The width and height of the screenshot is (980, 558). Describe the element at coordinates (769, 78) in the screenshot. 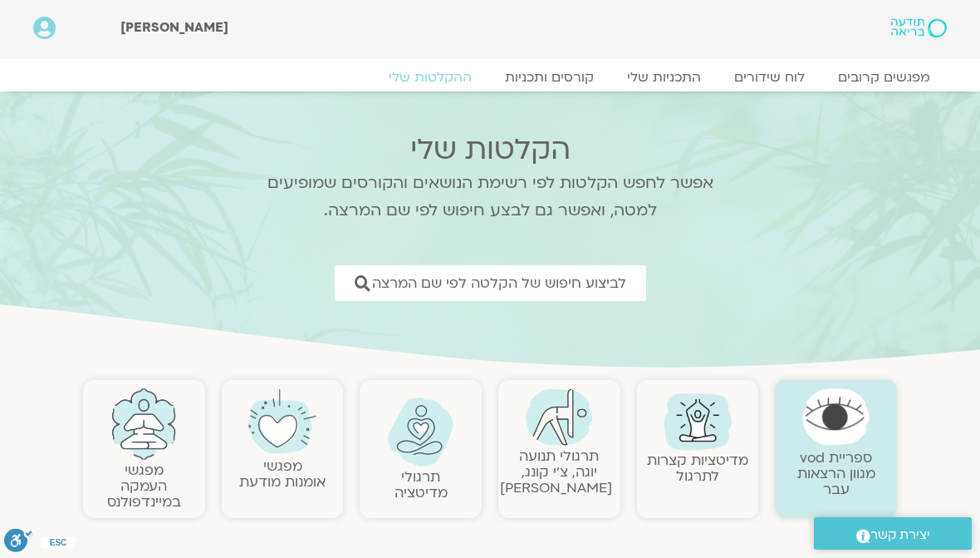

I see `a: לוח שידורים` at that location.